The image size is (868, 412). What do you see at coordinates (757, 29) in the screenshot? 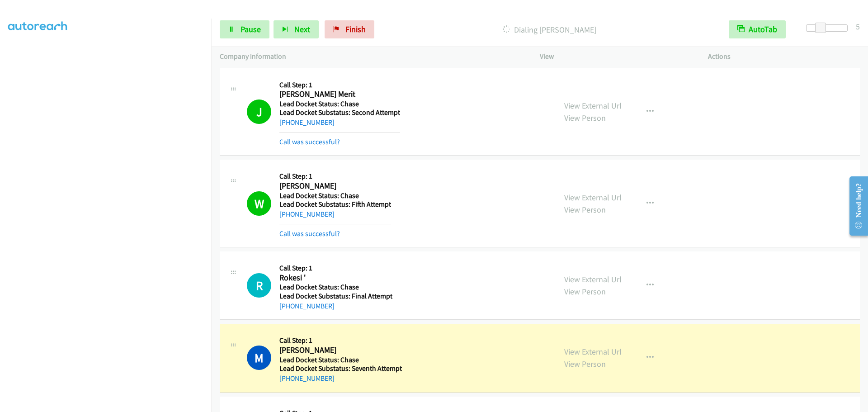
I see `button: AutoTab` at bounding box center [757, 29].